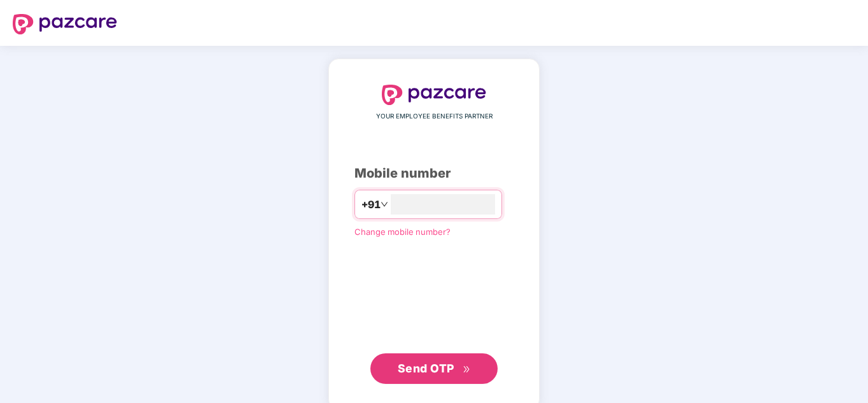  What do you see at coordinates (402, 231) in the screenshot?
I see `a: Change mobile number?` at bounding box center [402, 231].